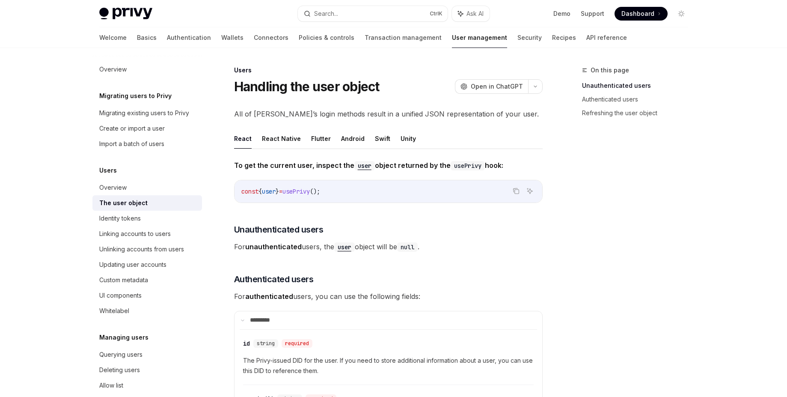 This screenshot has height=397, width=787. I want to click on a: Support, so click(592, 14).